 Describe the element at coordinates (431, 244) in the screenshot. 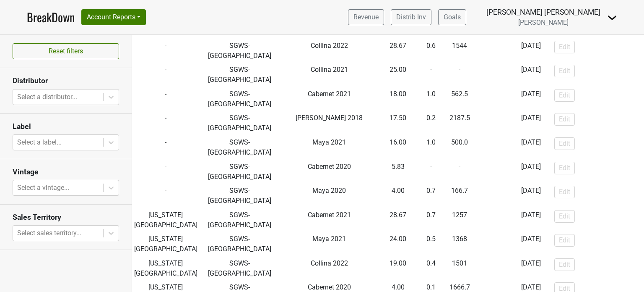

I see `td: 0.5` at that location.